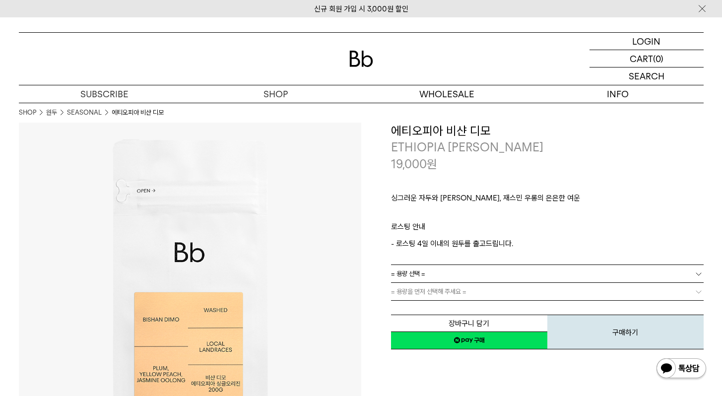 The height and width of the screenshot is (396, 722). What do you see at coordinates (52, 113) in the screenshot?
I see `a: 원두` at bounding box center [52, 113].